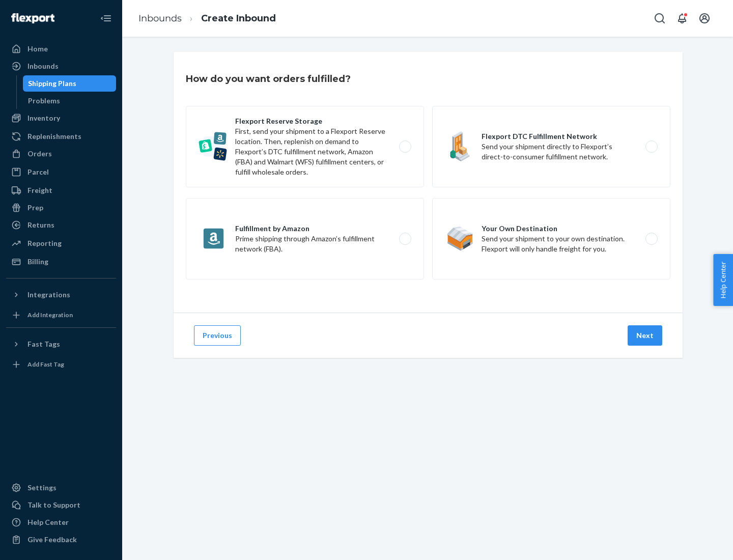 The image size is (733, 560). What do you see at coordinates (61, 295) in the screenshot?
I see `button: Integrations` at bounding box center [61, 295].